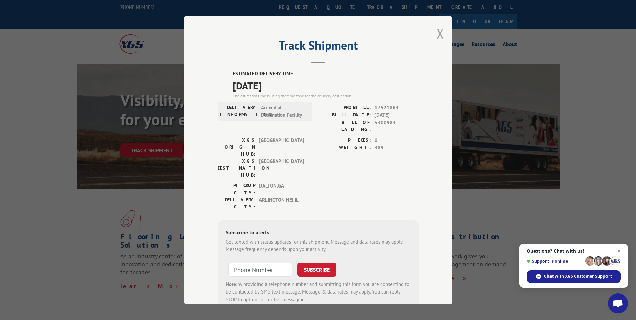 The height and width of the screenshot is (320, 636). What do you see at coordinates (397, 140) in the screenshot?
I see `span: 1` at bounding box center [397, 140].